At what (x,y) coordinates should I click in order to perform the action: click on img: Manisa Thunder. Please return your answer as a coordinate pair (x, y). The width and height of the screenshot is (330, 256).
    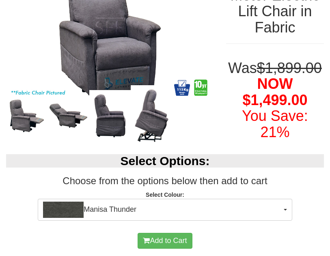
    Looking at the image, I should click on (63, 210).